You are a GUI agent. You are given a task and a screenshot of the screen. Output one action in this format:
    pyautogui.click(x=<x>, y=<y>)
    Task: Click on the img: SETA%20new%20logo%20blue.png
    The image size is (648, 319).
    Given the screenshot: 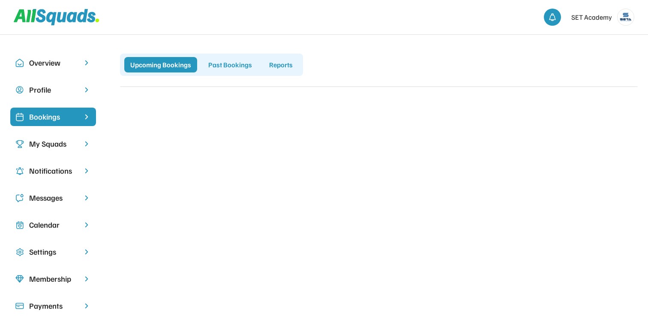 What is the action you would take?
    pyautogui.click(x=626, y=17)
    